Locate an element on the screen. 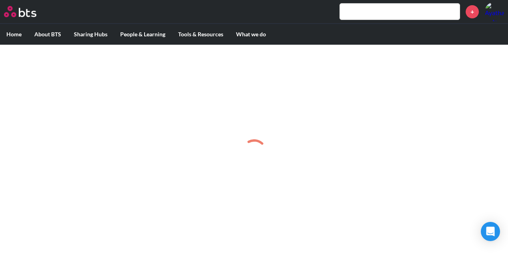 This screenshot has width=508, height=269. a: Profile is located at coordinates (494, 12).